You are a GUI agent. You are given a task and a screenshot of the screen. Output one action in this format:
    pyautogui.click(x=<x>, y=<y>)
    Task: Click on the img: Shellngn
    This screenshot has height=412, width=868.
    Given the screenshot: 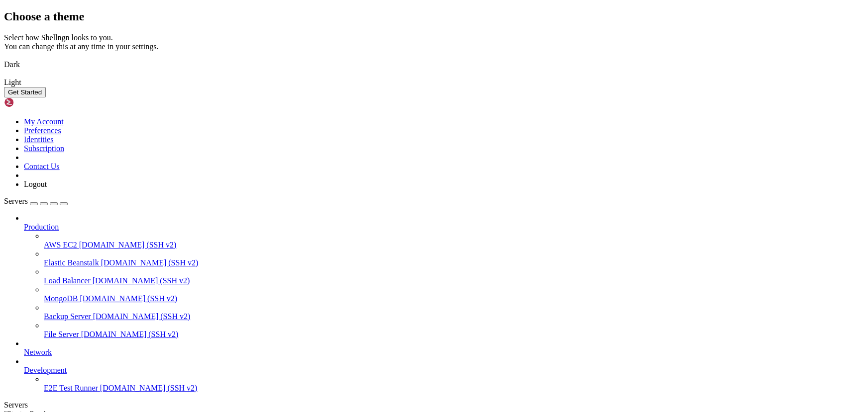 What is the action you would take?
    pyautogui.click(x=32, y=102)
    